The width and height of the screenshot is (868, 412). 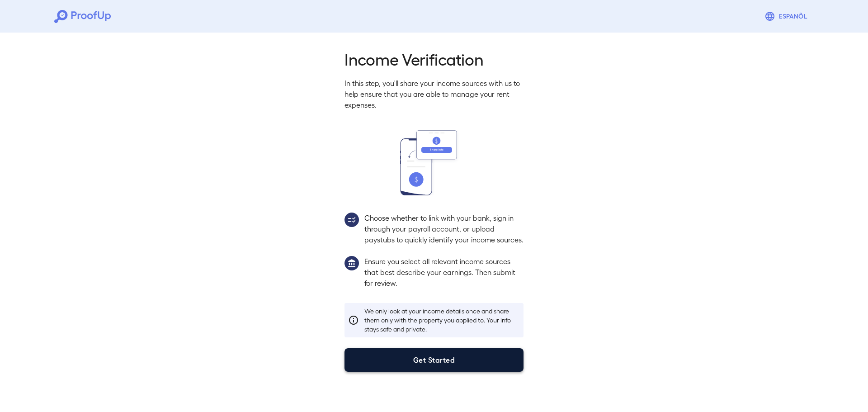 I want to click on h2: Income Verification, so click(x=434, y=59).